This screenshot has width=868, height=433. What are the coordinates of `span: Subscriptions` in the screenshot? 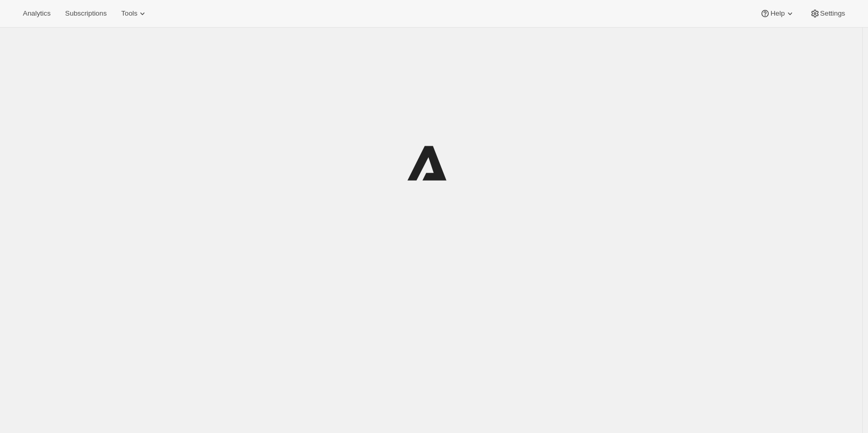 It's located at (86, 13).